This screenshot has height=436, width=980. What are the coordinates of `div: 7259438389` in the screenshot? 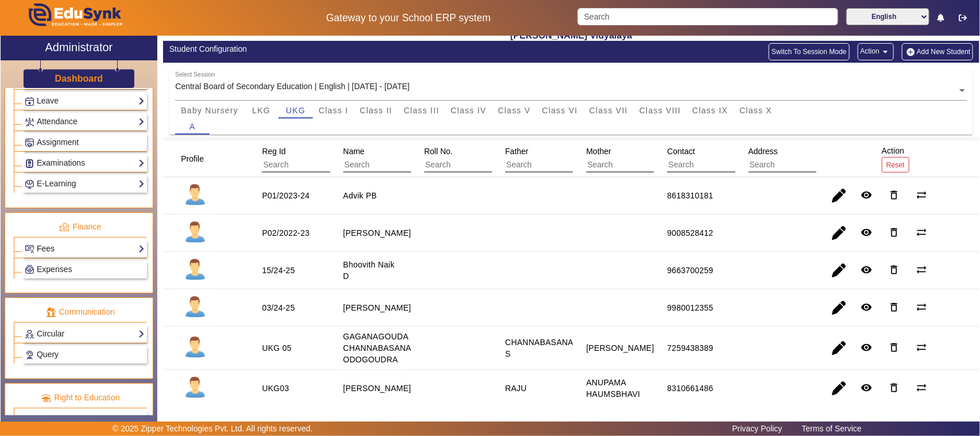 It's located at (690, 348).